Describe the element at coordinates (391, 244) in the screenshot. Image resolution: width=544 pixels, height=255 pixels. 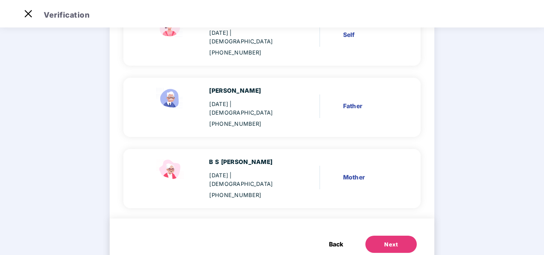
I see `div: Next` at that location.